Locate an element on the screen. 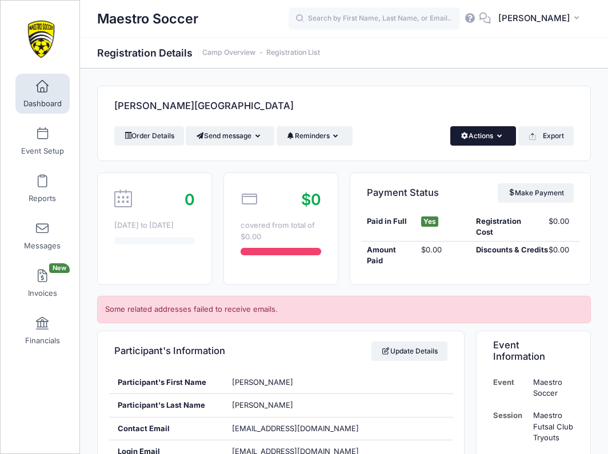  div: Paid in Full is located at coordinates (388, 227).